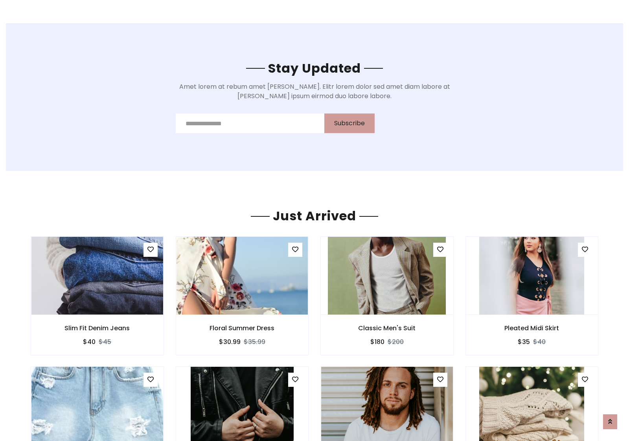  I want to click on span: Stay Updated, so click(314, 68).